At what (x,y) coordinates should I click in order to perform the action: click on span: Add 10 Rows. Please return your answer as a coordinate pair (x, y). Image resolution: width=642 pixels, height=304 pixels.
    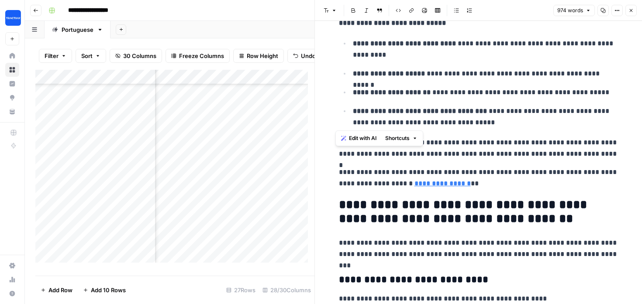
    Looking at the image, I should click on (108, 290).